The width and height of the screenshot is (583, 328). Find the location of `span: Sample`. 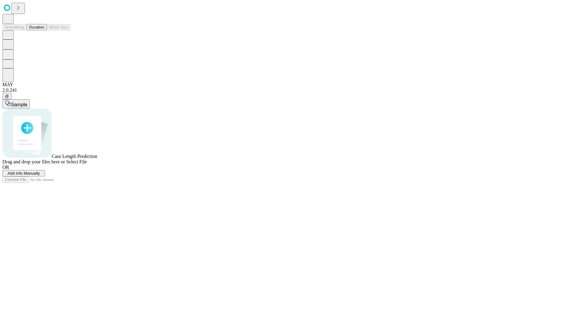

span: Sample is located at coordinates (19, 104).